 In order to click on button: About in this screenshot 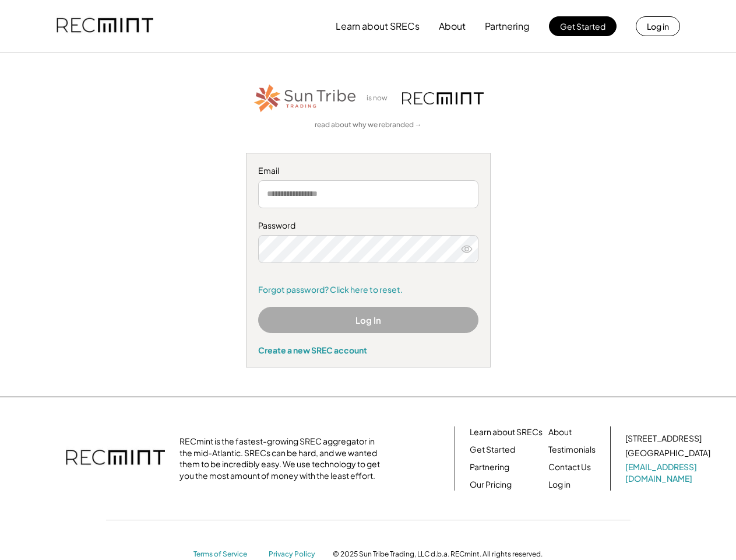, I will do `click(452, 27)`.